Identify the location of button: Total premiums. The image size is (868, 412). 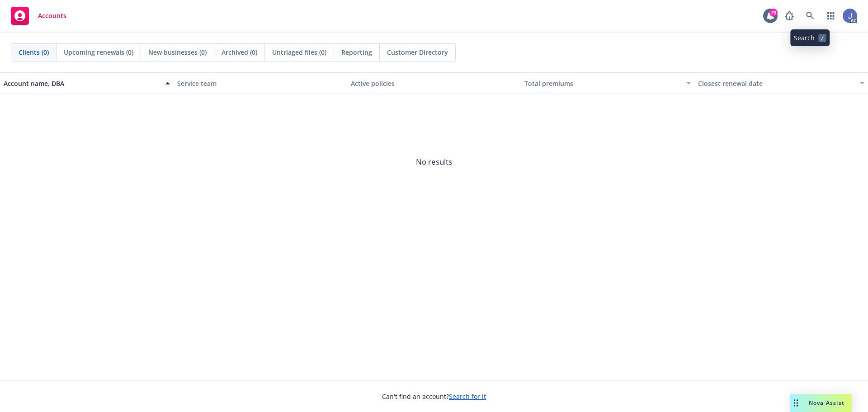
(608, 83).